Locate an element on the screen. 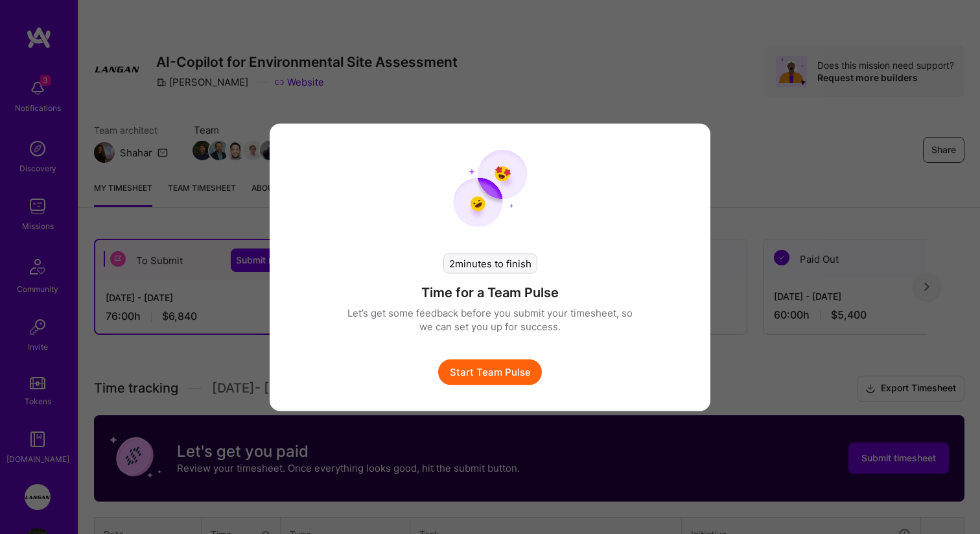  button: Start Team Pulse is located at coordinates (490, 372).